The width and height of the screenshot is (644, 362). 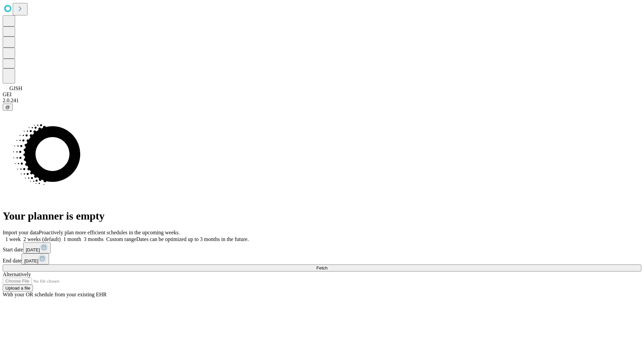 What do you see at coordinates (17, 274) in the screenshot?
I see `span: Alternatively` at bounding box center [17, 274].